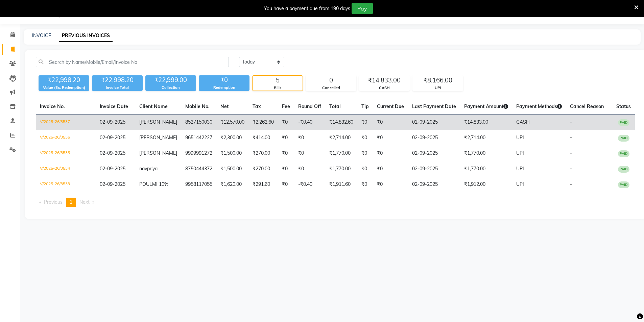  I want to click on div: UPI, so click(438, 88).